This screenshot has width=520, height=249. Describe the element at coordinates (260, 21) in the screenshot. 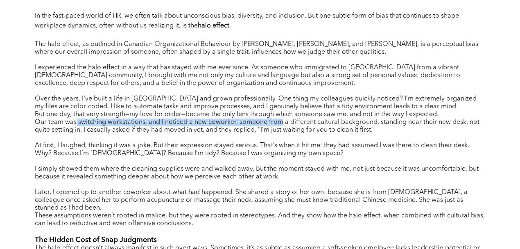

I see `p: In the fast-paced world of HR, we often talk about unconscious bias, diversity, and inclusion. Bu...` at that location.